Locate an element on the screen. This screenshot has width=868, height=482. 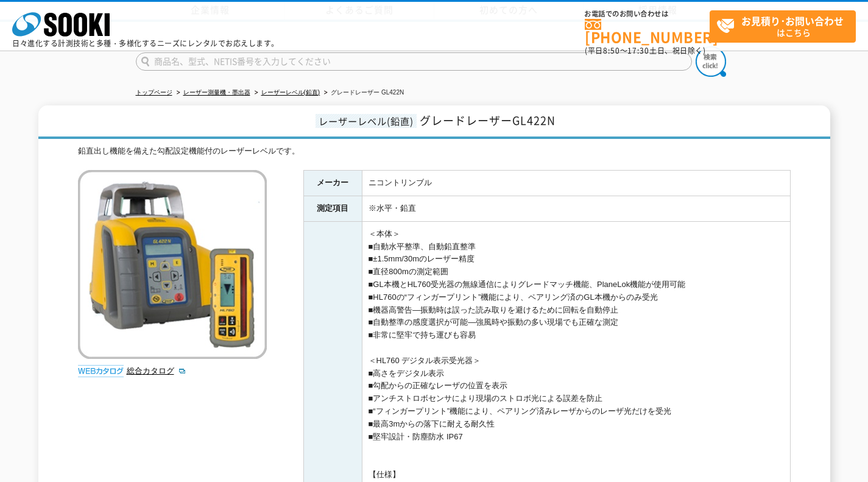
div: 鉛直出し機能を備えた勾配設定機能付のレーザーレベルです。 is located at coordinates (434, 151).